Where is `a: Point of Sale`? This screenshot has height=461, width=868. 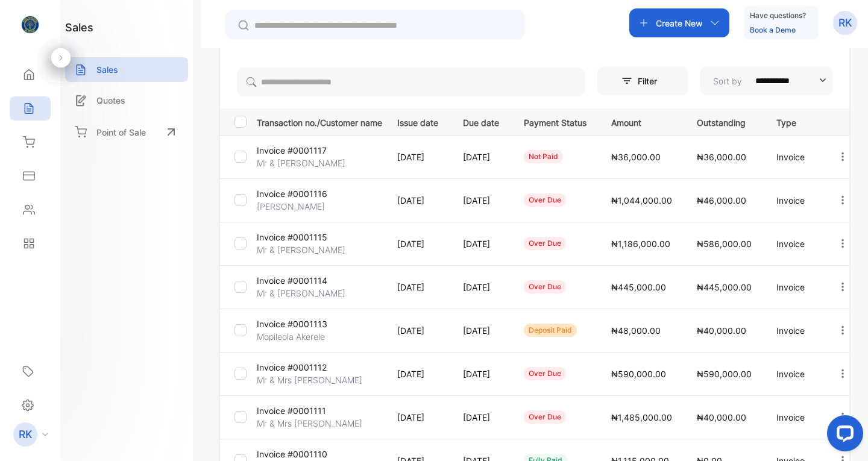 a: Point of Sale is located at coordinates (127, 132).